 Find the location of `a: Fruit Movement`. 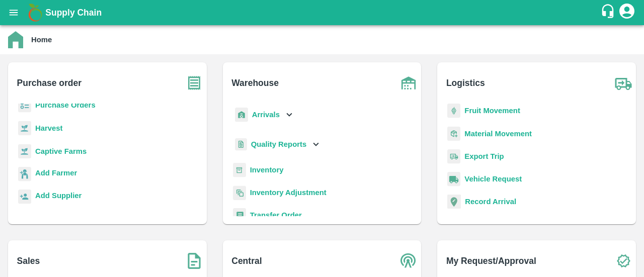

a: Fruit Movement is located at coordinates (492, 110).